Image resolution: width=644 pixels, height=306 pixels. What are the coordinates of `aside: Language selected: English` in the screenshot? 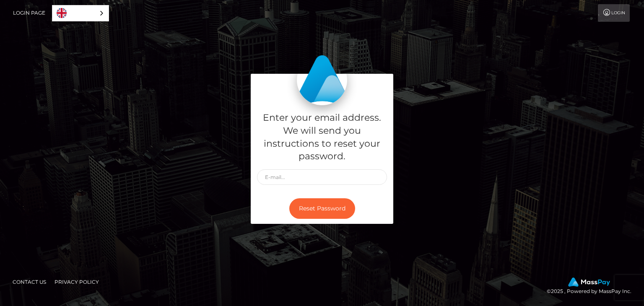 It's located at (81, 13).